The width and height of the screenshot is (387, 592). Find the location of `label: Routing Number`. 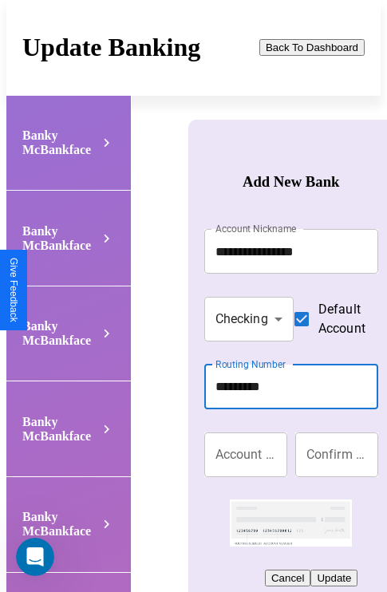

label: Routing Number is located at coordinates (251, 364).